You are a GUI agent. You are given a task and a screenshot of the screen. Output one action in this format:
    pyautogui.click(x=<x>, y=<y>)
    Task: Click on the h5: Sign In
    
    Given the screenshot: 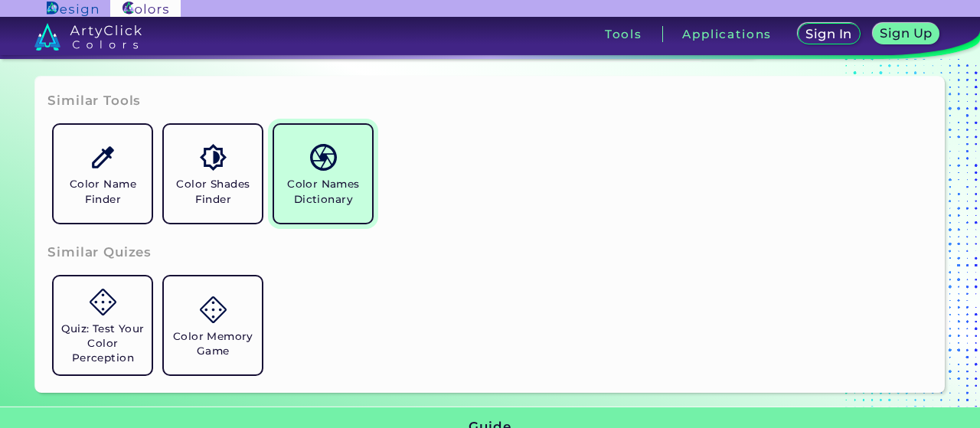 What is the action you would take?
    pyautogui.click(x=829, y=34)
    